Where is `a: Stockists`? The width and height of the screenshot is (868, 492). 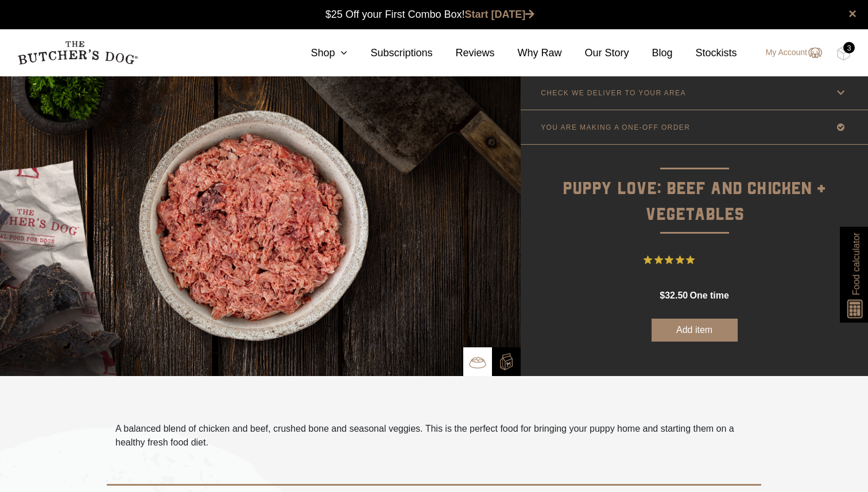
a: Stockists is located at coordinates (704, 52).